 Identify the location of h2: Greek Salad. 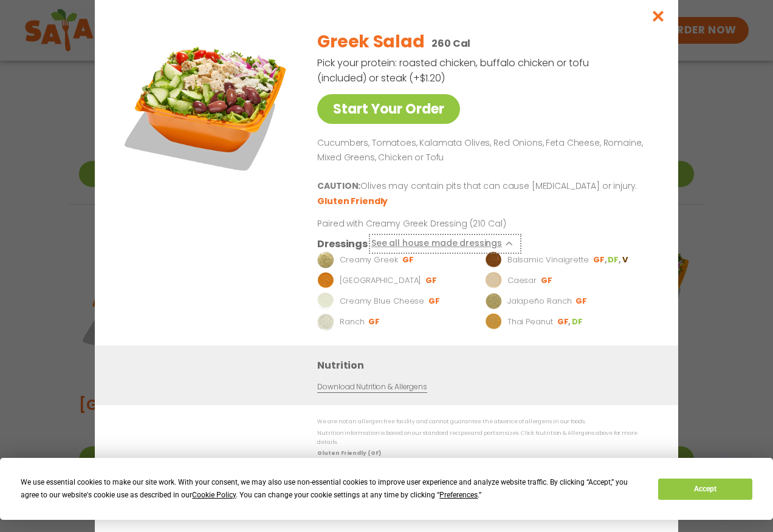
(371, 42).